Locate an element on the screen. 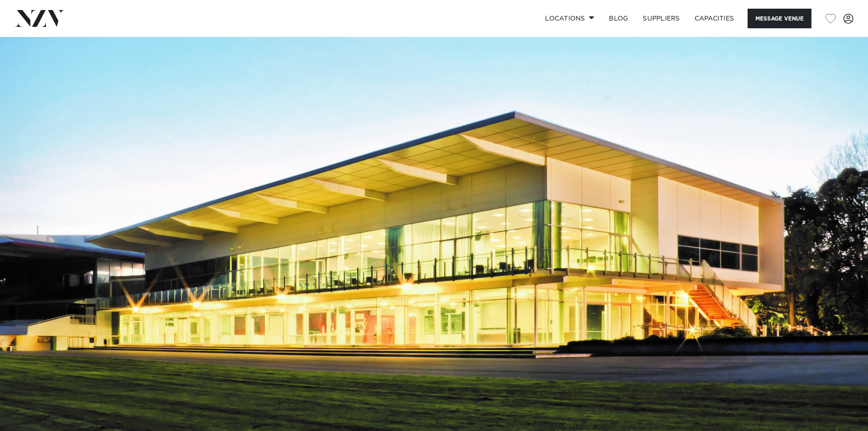  button: Message Venue is located at coordinates (780, 18).